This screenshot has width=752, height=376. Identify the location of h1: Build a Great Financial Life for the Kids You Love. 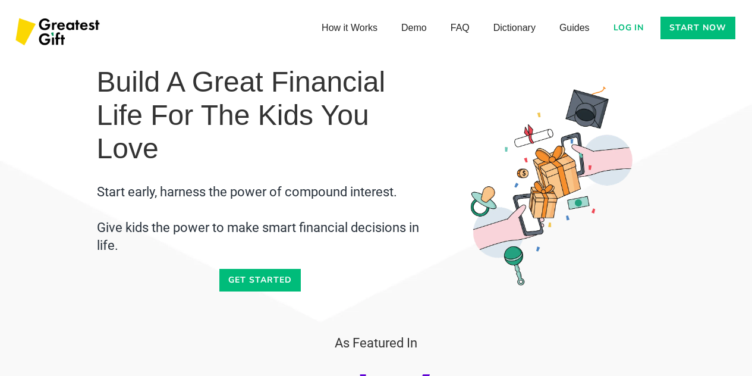
(260, 115).